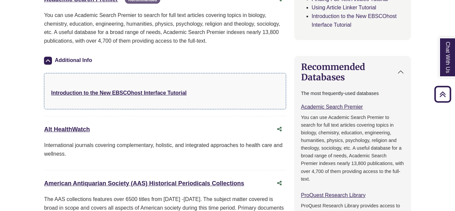  Describe the element at coordinates (332, 107) in the screenshot. I see `a: Academic Search Premier` at that location.